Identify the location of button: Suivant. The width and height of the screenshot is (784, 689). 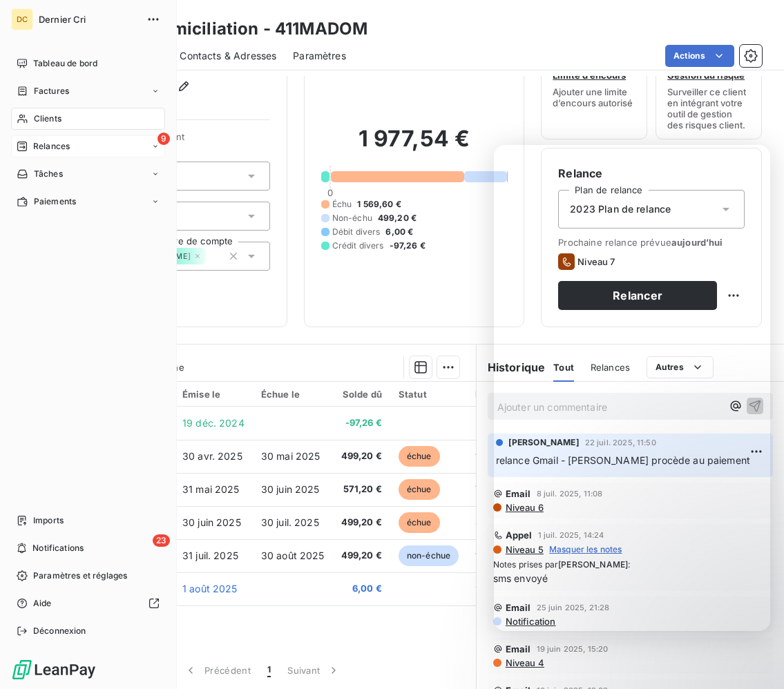
(314, 670).